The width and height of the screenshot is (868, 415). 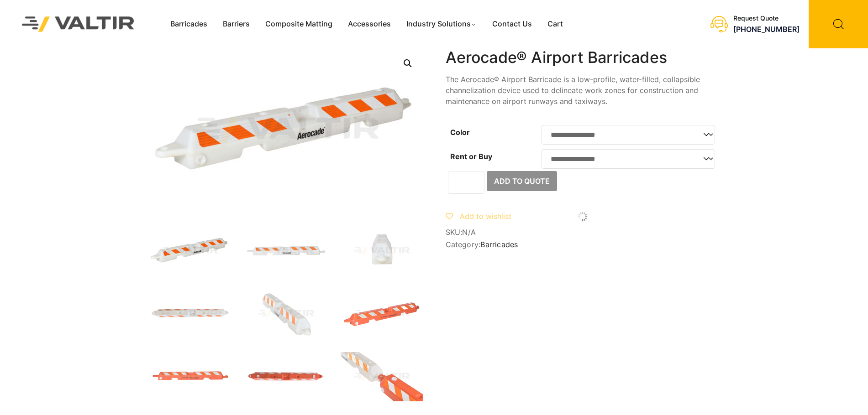 I want to click on img: Aerocade_Org_x1.jpg, so click(x=382, y=377).